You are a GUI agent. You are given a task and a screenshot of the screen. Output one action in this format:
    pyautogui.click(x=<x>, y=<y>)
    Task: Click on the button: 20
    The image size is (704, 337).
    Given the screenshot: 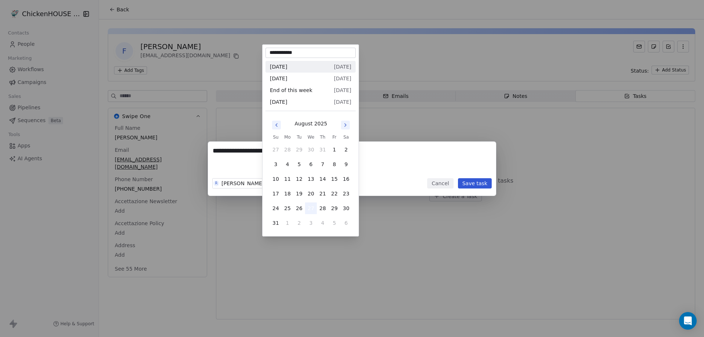 What is the action you would take?
    pyautogui.click(x=311, y=194)
    